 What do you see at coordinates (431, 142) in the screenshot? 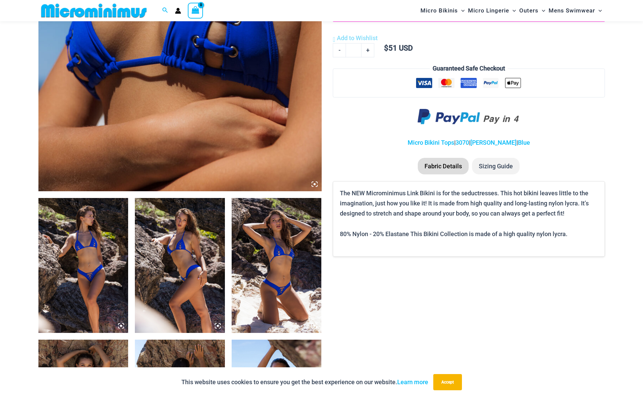
I see `a: Micro Bikini Tops` at bounding box center [431, 142].